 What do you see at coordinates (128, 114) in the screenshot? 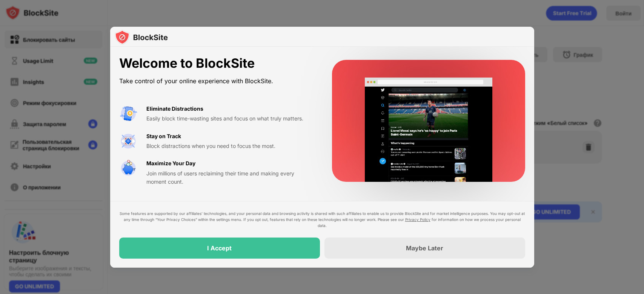
I see `img: value-avoid-distractions.svg` at bounding box center [128, 114].